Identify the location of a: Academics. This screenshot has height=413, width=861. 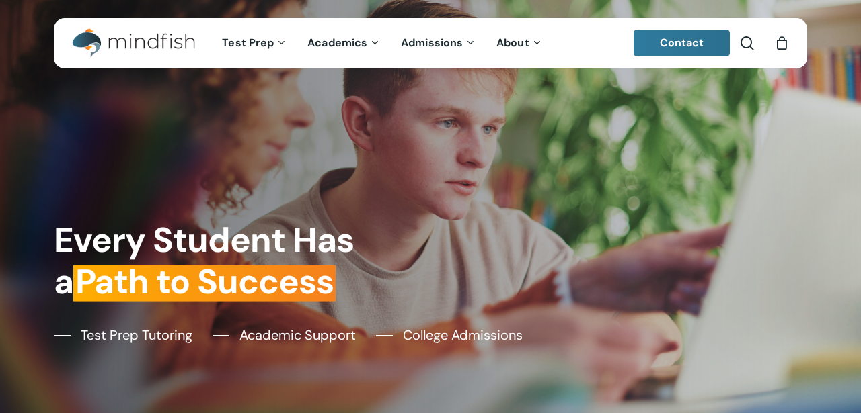
(344, 43).